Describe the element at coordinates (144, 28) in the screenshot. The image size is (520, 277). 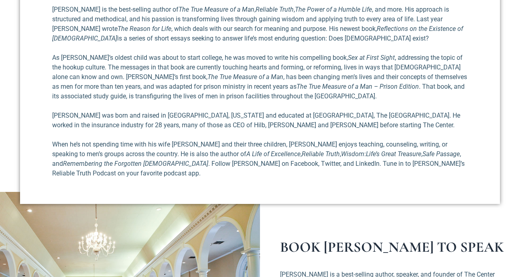
I see `em: The Reason for Life` at that location.